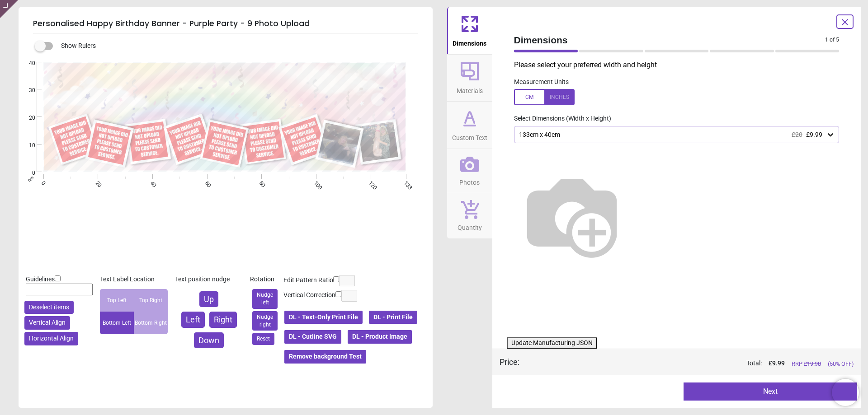  Describe the element at coordinates (40, 279) in the screenshot. I see `span: Guidelines` at that location.